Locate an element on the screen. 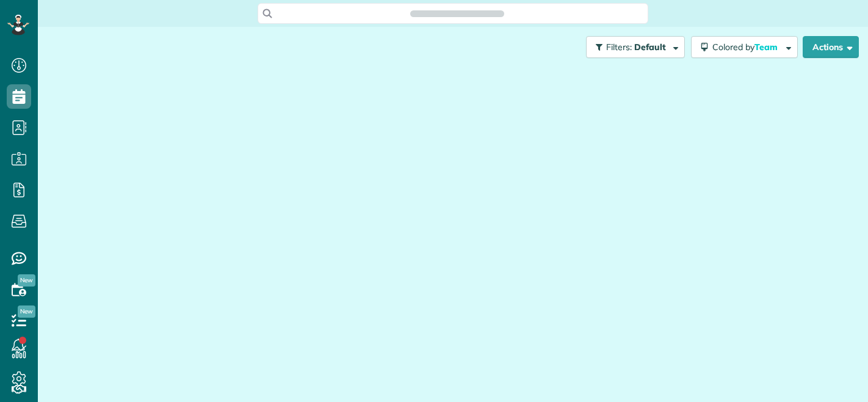 The image size is (868, 402). button: Actions is located at coordinates (831, 47).